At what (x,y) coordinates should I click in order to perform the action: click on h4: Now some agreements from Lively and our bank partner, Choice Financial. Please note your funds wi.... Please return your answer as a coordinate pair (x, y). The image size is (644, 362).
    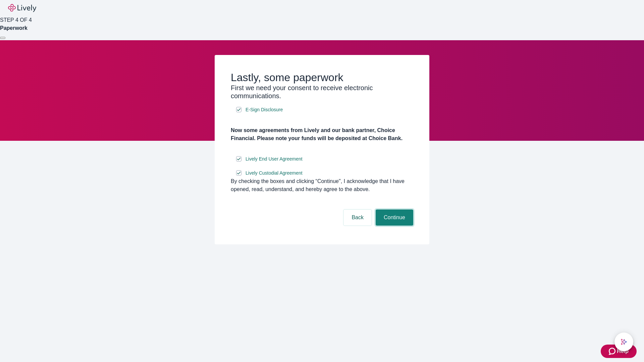
    Looking at the image, I should click on (322, 135).